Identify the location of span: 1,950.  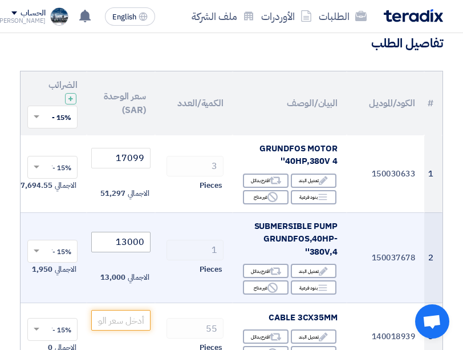
(42, 269).